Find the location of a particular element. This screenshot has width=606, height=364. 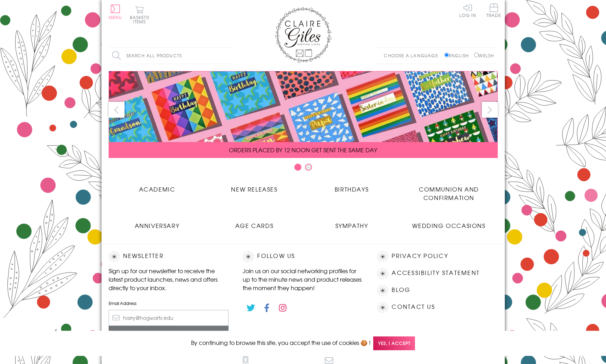

h2: Follow Us is located at coordinates (303, 257).